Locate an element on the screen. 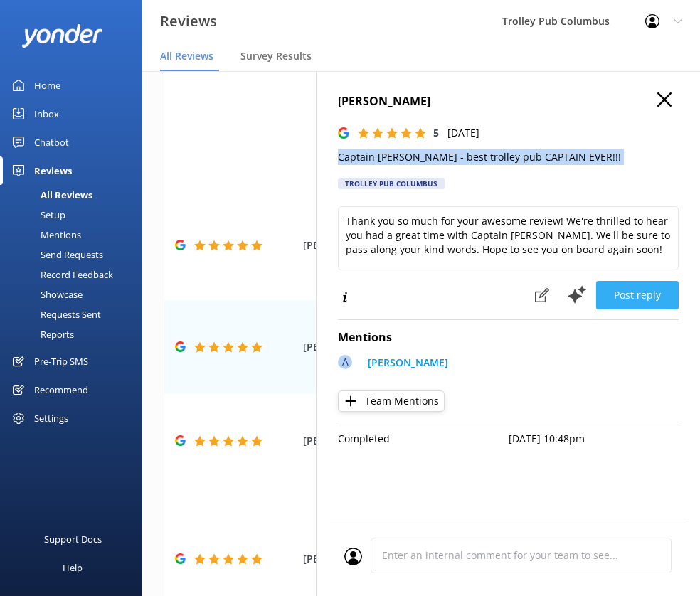 The height and width of the screenshot is (596, 700). button: Close is located at coordinates (665, 100).